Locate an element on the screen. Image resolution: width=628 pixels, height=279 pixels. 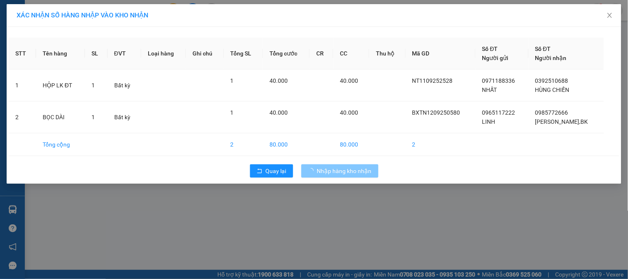
span: rollback is located at coordinates (259, 171).